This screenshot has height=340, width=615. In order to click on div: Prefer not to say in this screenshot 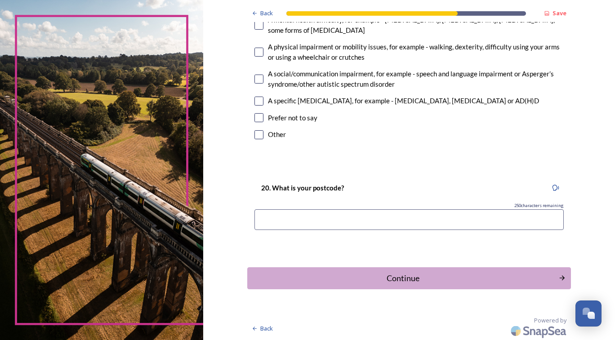, I will do `click(292, 118)`.